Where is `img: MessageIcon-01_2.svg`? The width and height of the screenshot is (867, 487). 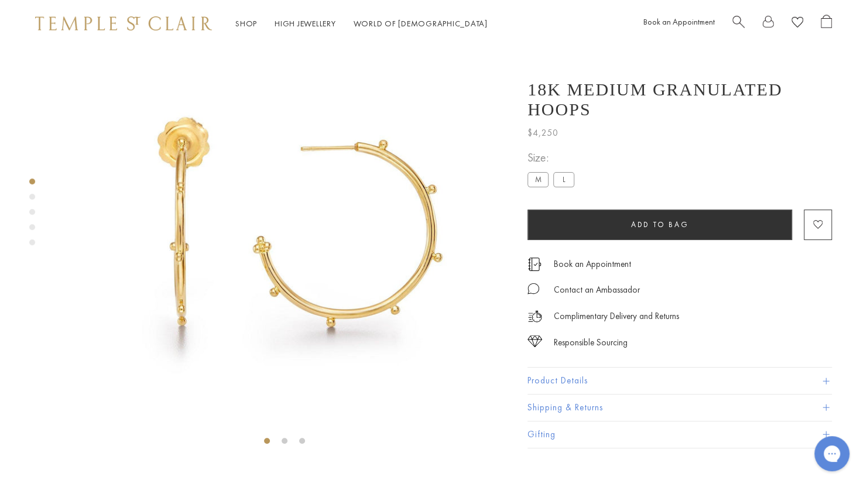 img: MessageIcon-01_2.svg is located at coordinates (533, 288).